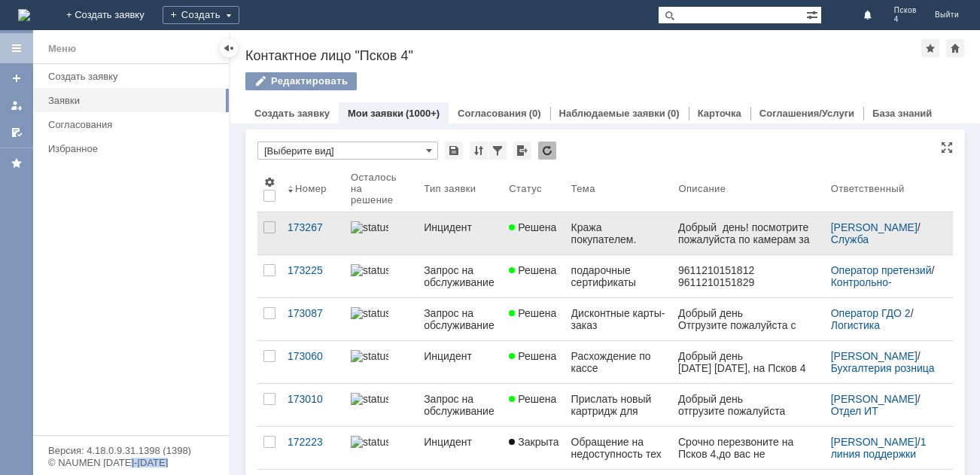 This screenshot has width=980, height=475. I want to click on div: Ответственный, so click(867, 188).